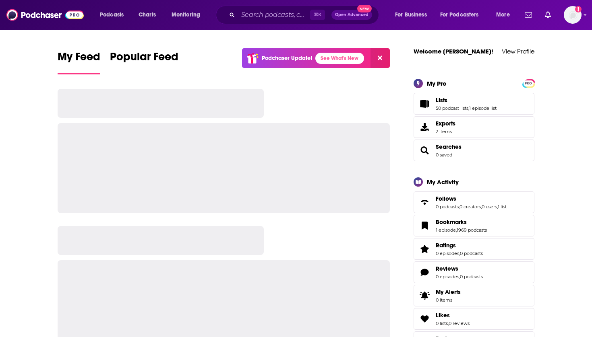  Describe the element at coordinates (112, 15) in the screenshot. I see `span: Podcasts` at that location.